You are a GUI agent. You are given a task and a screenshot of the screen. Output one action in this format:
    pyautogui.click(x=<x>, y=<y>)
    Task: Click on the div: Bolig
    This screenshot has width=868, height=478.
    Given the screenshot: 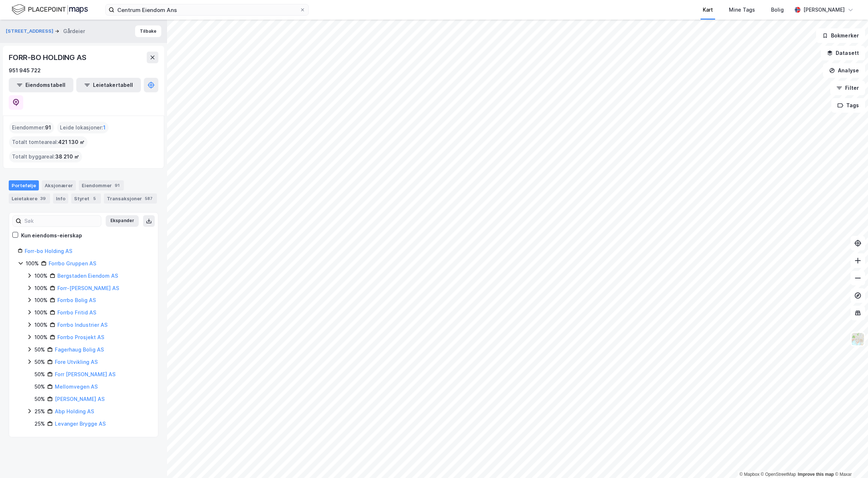 What is the action you would take?
    pyautogui.click(x=777, y=9)
    